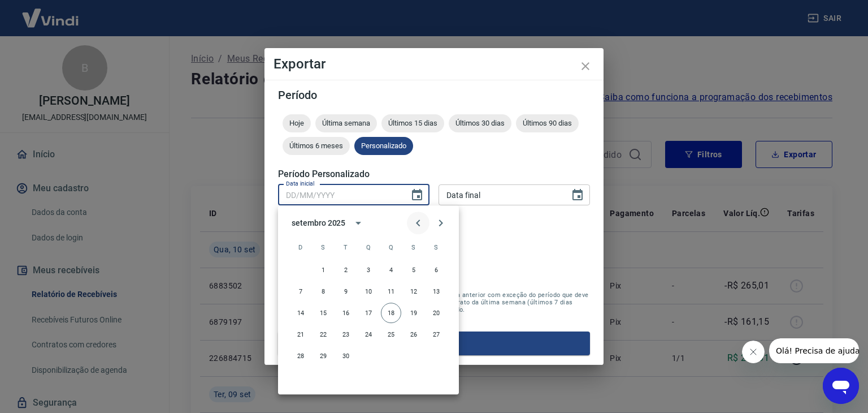 The image size is (868, 413). What do you see at coordinates (391, 270) in the screenshot?
I see `button: 4` at bounding box center [391, 270].